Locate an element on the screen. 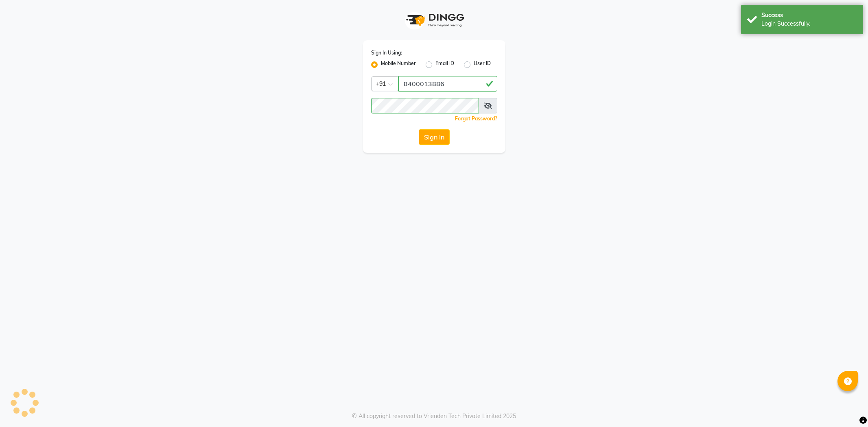 The width and height of the screenshot is (868, 427). div: Success is located at coordinates (808, 15).